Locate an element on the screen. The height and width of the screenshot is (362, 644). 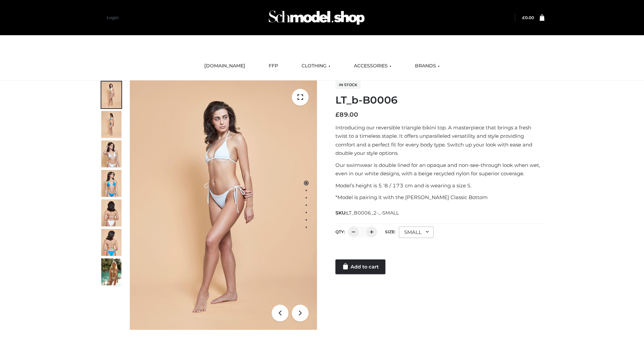
label: QTY: is located at coordinates (341, 232).